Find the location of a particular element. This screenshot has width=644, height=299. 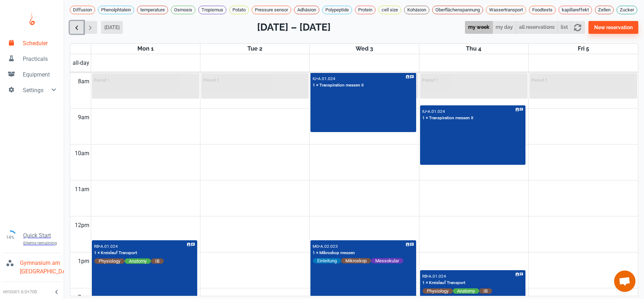

div: Phenolphtalein is located at coordinates (116, 10).